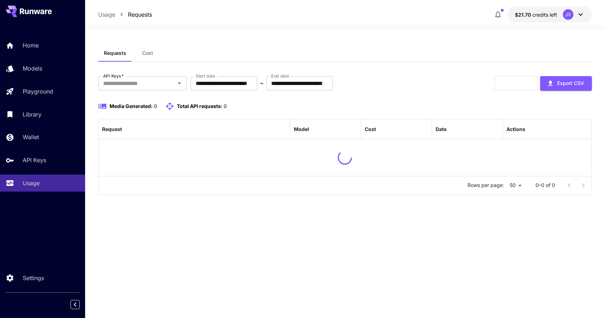 The height and width of the screenshot is (318, 605). What do you see at coordinates (536, 15) in the screenshot?
I see `div: $21.6984` at bounding box center [536, 15].